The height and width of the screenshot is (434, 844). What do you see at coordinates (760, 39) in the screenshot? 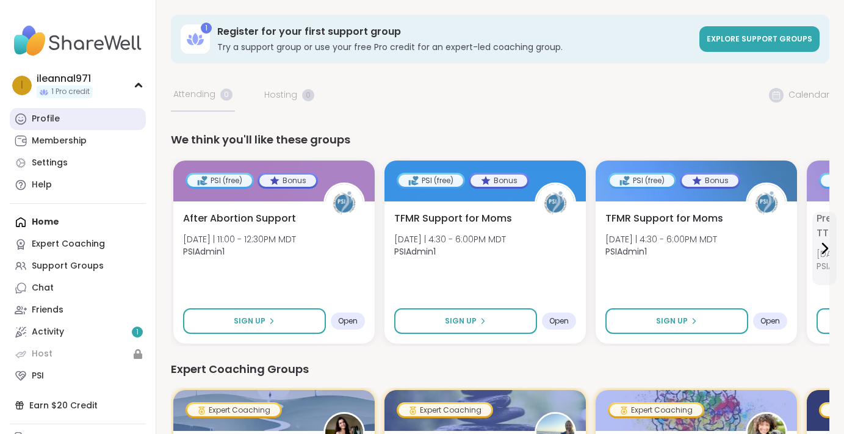
I see `a: Explore support groups` at bounding box center [760, 39].